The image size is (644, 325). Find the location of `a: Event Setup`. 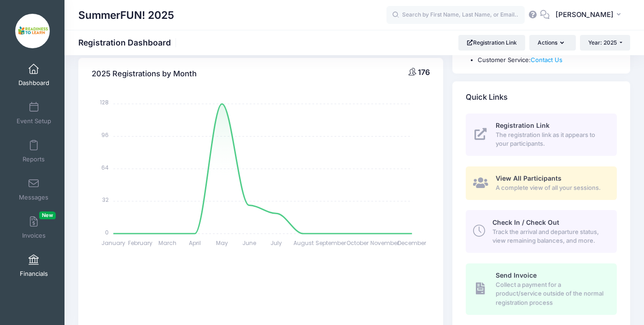

a: Event Setup is located at coordinates (34, 114).